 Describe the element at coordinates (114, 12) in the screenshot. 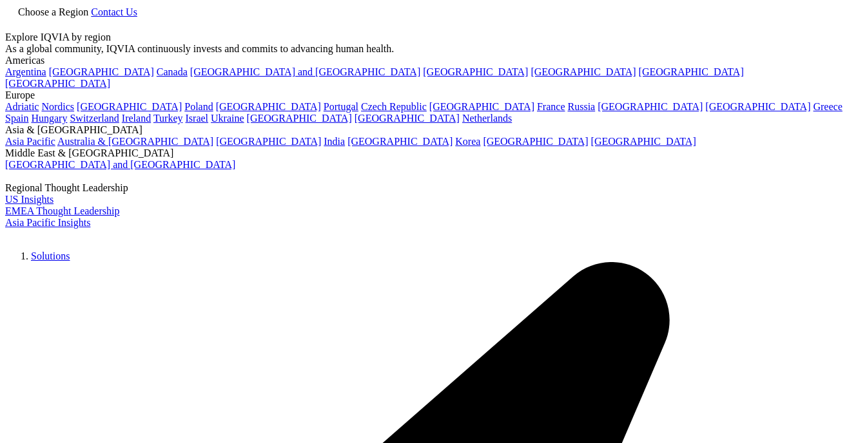

I see `span: Contact Us` at that location.